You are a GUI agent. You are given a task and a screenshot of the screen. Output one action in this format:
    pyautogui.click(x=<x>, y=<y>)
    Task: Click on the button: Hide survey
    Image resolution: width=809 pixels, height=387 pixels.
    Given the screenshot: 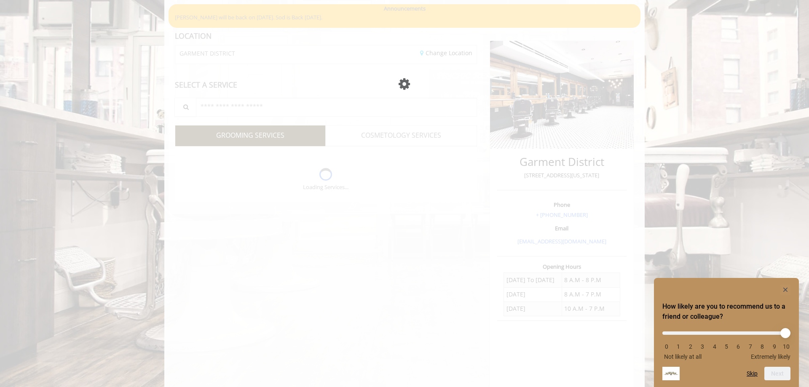 What is the action you would take?
    pyautogui.click(x=785, y=290)
    